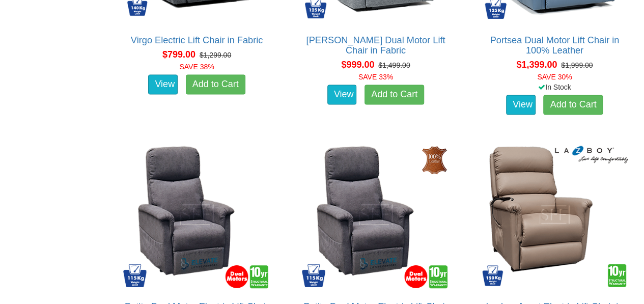  What do you see at coordinates (196, 214) in the screenshot?
I see `img: Petite Dual Motor Electric Lift Chair in Fabric` at bounding box center [196, 214].